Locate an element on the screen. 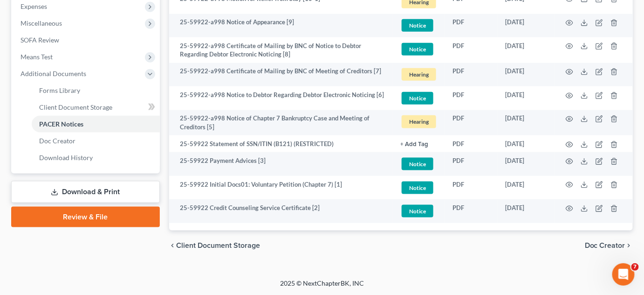  span: Miscellaneous is located at coordinates (41, 23).